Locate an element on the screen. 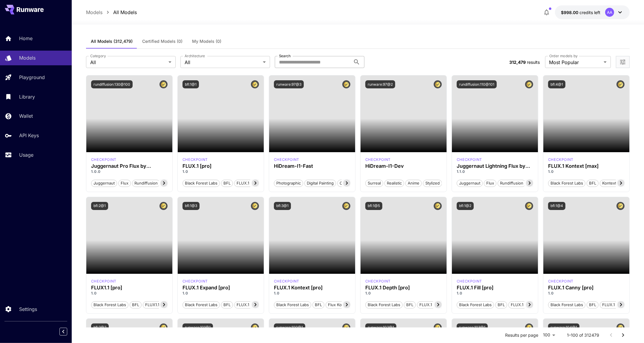 The width and height of the screenshot is (644, 343). div: AA is located at coordinates (610, 12).